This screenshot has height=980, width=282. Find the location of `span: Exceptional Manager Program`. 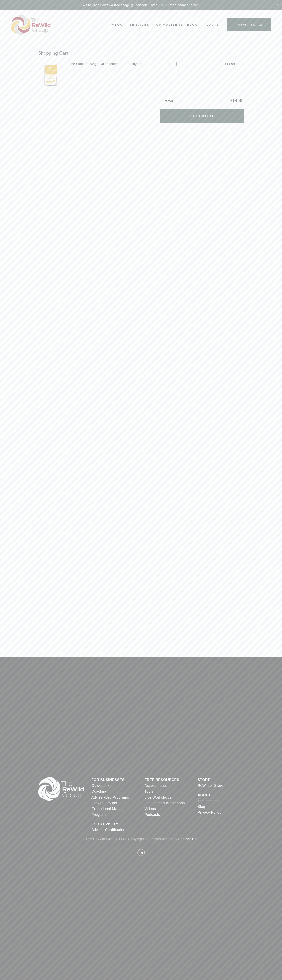

span: Exceptional Manager Program is located at coordinates (109, 812).